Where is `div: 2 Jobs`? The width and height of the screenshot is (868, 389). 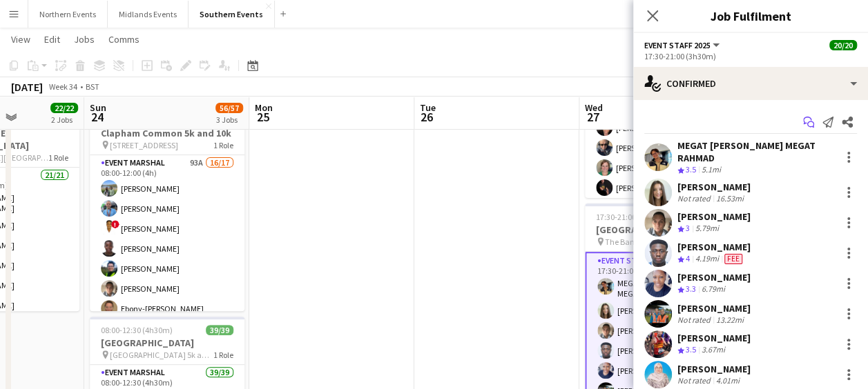
div: 2 Jobs is located at coordinates (64, 120).